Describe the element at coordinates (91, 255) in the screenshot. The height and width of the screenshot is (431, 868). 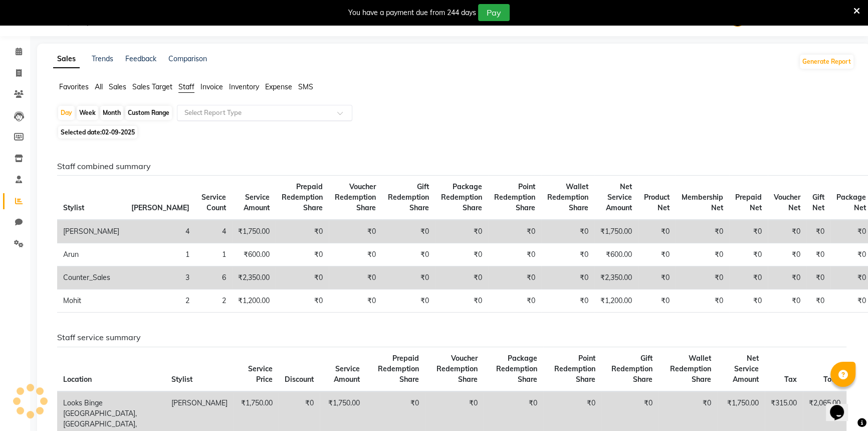
I see `td: Arun` at that location.